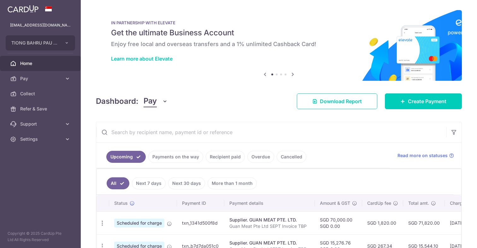 This screenshot has height=248, width=477. Describe the element at coordinates (463, 203) in the screenshot. I see `span: Charge date` at that location.